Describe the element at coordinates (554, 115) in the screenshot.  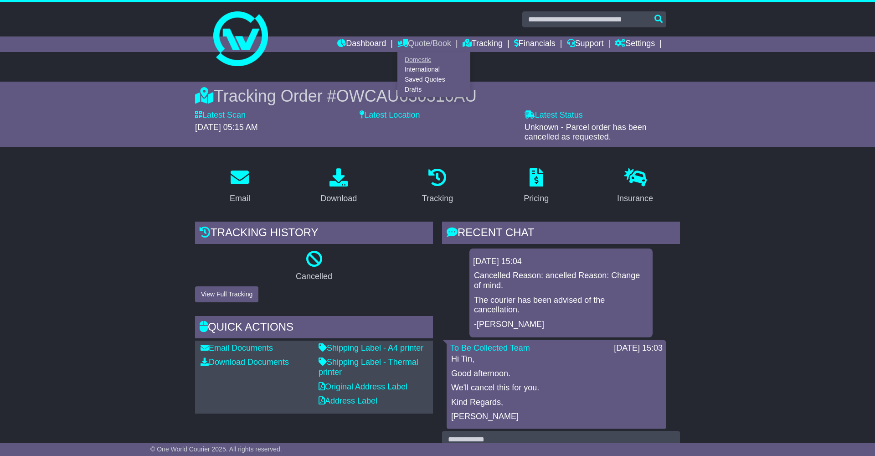
I see `label: Latest Status` at that location.